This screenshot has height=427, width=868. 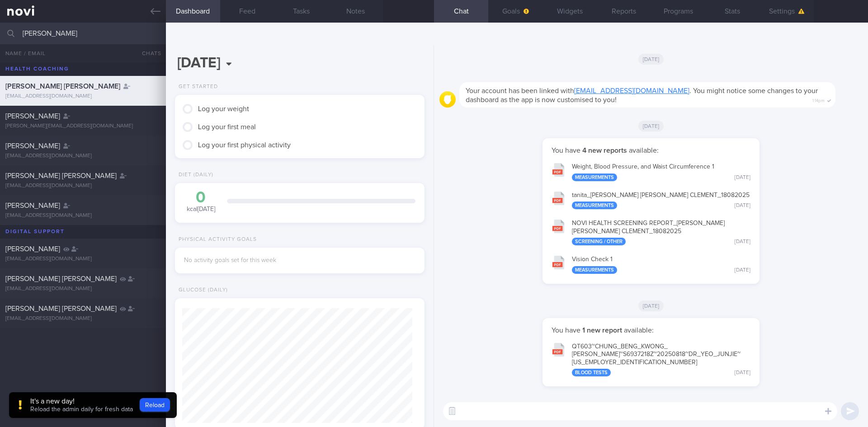 What do you see at coordinates (154, 405) in the screenshot?
I see `button: Reload` at bounding box center [154, 405].